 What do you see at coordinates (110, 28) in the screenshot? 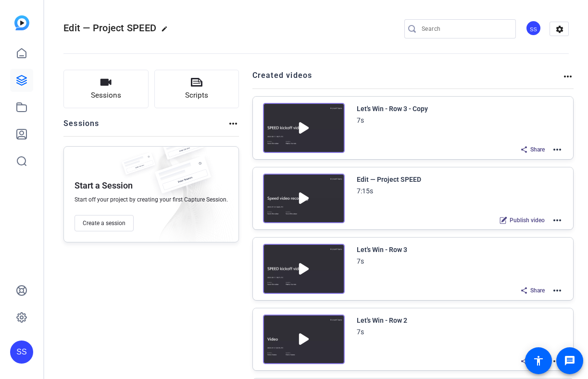
I see `span: Edit — Project SPEED` at bounding box center [110, 28].